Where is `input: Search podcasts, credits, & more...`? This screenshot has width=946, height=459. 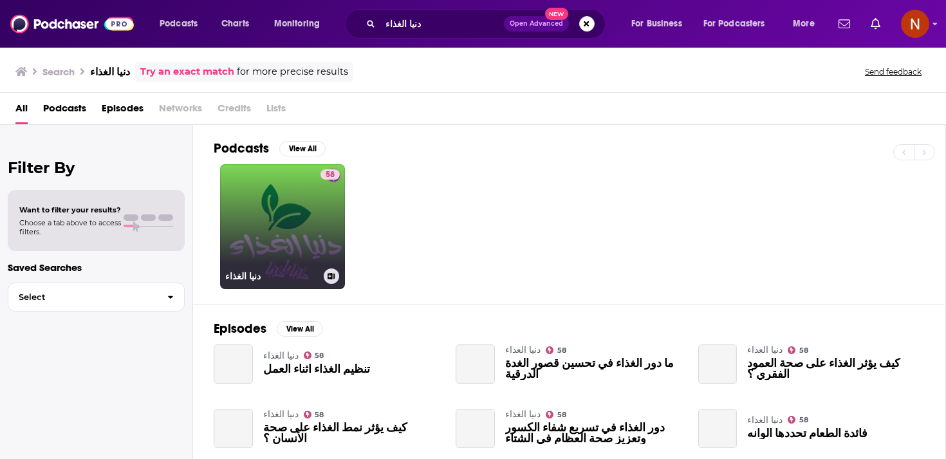
input: Search podcasts, credits, & more... is located at coordinates (442, 24).